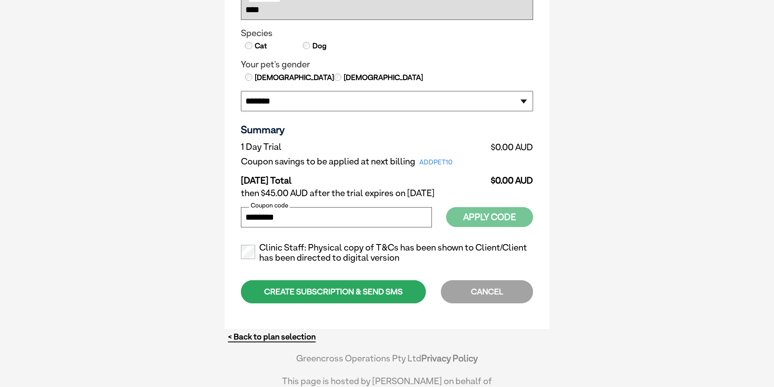  Describe the element at coordinates (248, 252) in the screenshot. I see `input: Clinic Staff: Physical copy of T&Cs has been shown to Client/Client has been directed to digital ...` at that location.